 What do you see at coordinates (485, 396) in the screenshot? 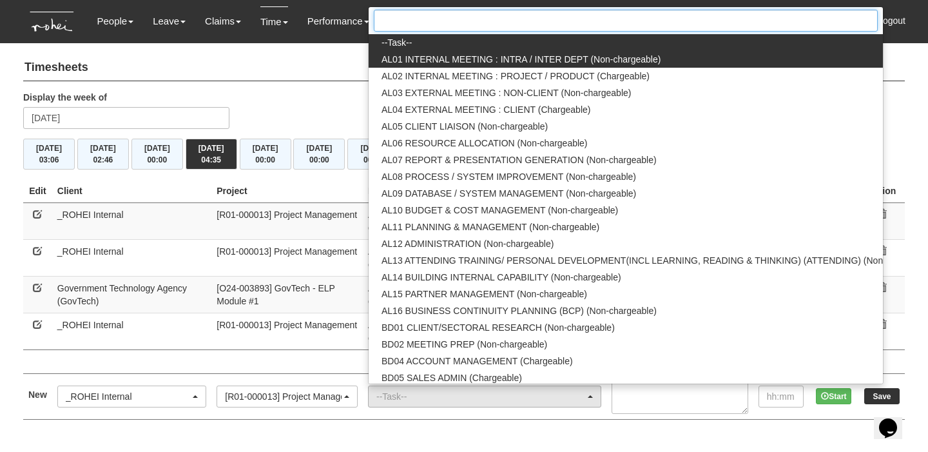
I see `button: --Task--` at bounding box center [485, 396].